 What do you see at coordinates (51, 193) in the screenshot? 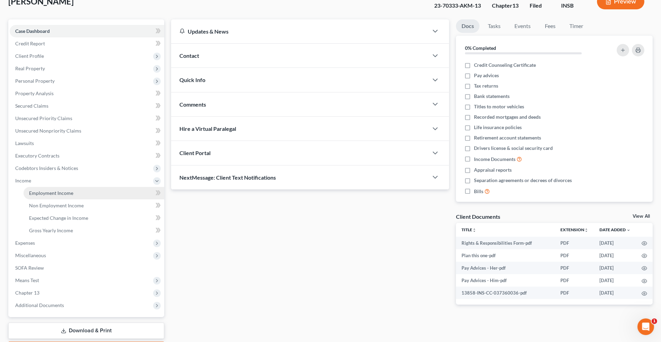
I see `span: Employment Income` at bounding box center [51, 193].